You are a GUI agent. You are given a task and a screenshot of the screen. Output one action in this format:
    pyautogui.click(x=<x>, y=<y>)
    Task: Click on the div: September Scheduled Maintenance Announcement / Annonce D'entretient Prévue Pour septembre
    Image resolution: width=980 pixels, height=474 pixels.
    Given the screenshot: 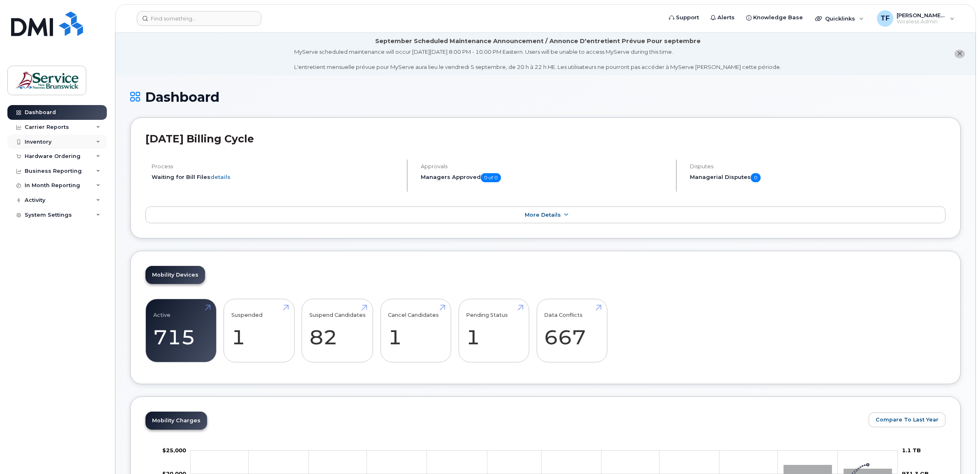 What is the action you would take?
    pyautogui.click(x=538, y=41)
    